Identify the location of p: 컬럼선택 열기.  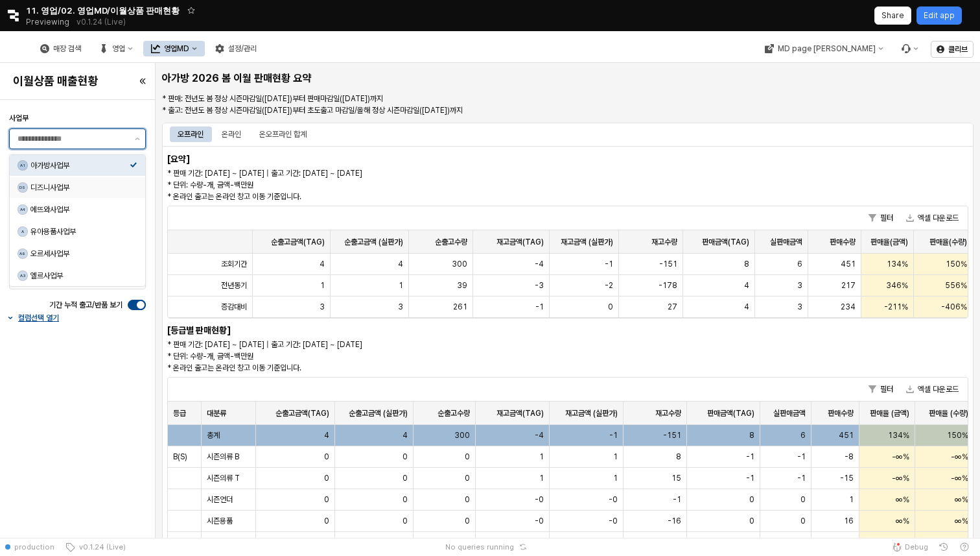
(38, 318).